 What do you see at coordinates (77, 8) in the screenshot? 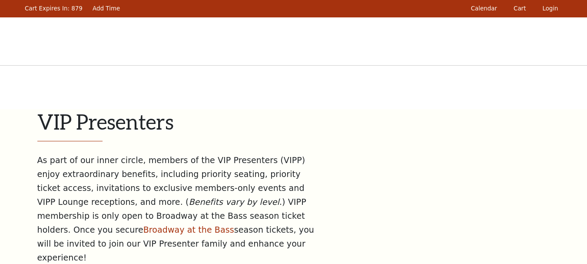
I see `span: 879` at bounding box center [77, 8].